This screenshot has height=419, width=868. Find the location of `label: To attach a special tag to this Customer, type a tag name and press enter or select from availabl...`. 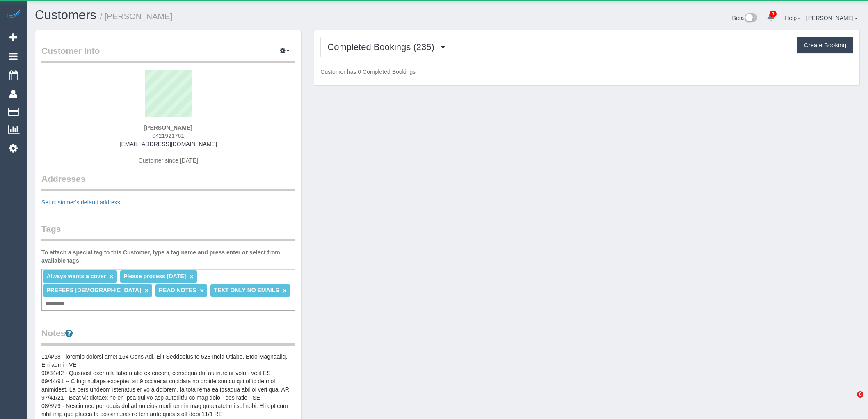

label: To attach a special tag to this Customer, type a tag name and press enter or select from availabl... is located at coordinates (169, 256).